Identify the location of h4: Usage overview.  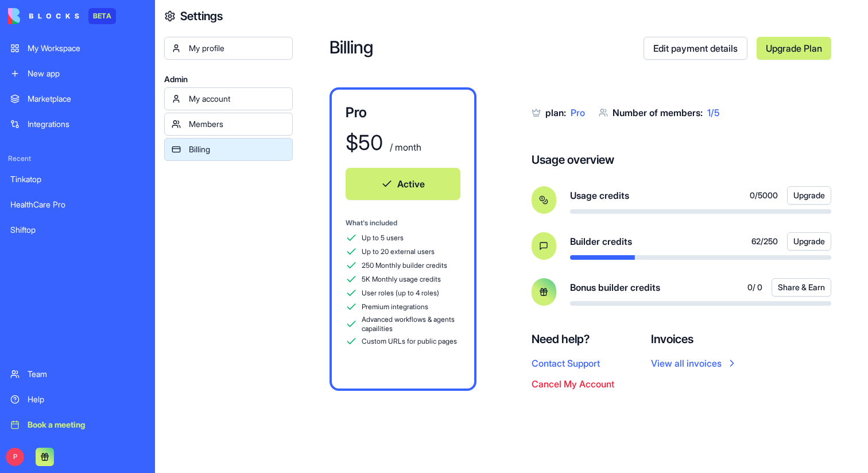
(573, 160).